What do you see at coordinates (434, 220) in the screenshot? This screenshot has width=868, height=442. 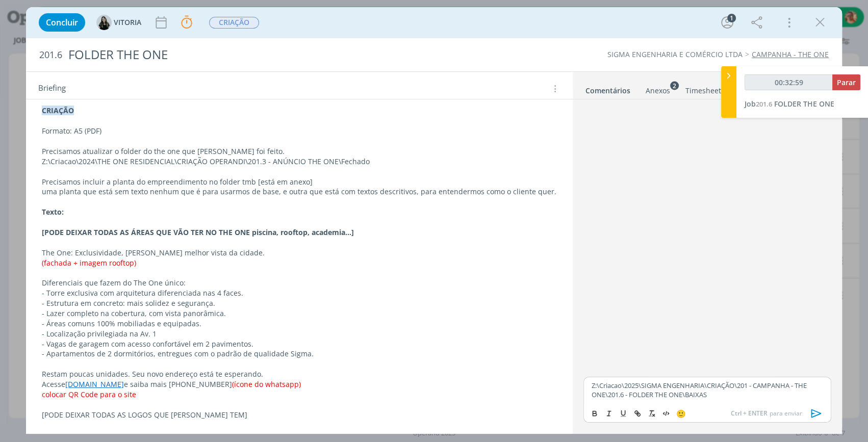 I see `div: dialog` at bounding box center [434, 220].